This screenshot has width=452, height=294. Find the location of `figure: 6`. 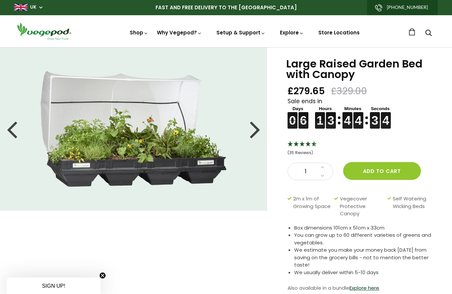

figure: 6 is located at coordinates (303, 116).